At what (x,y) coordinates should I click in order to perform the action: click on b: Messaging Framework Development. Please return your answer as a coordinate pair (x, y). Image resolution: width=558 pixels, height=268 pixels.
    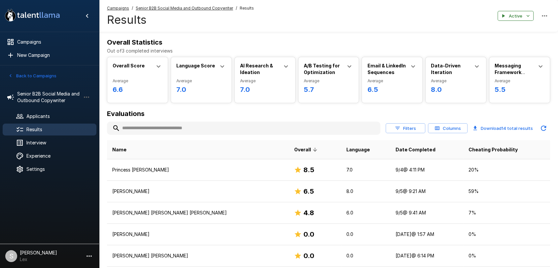
    Looking at the image, I should click on (510, 72).